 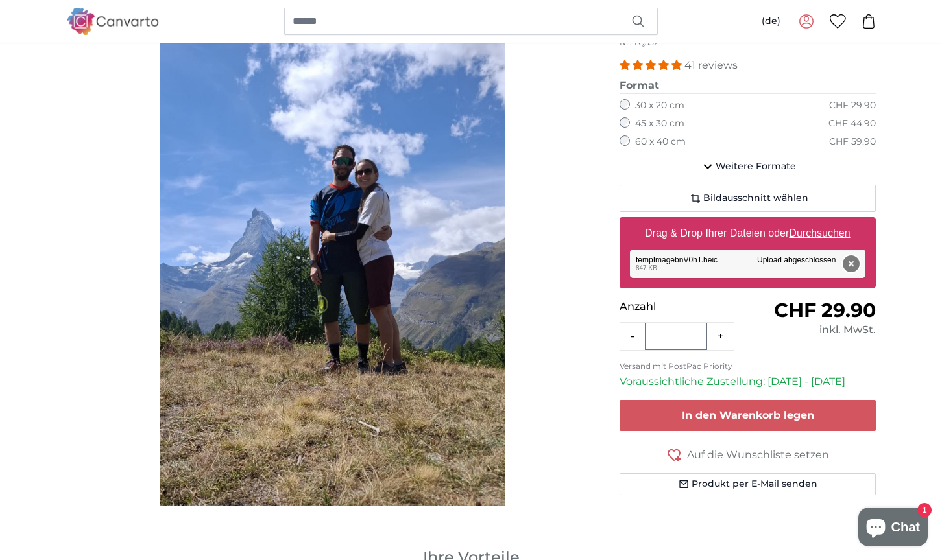 What do you see at coordinates (771, 21) in the screenshot?
I see `button: (de)` at bounding box center [771, 21].